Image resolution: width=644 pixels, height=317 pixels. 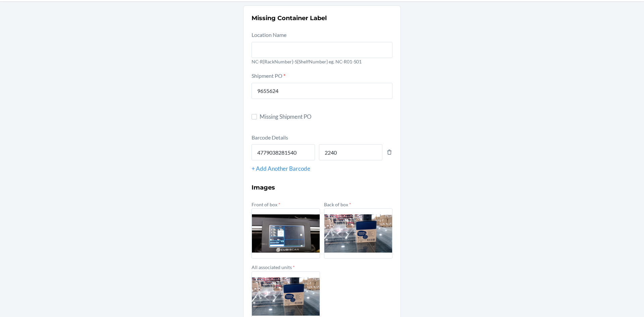 What do you see at coordinates (322, 187) in the screenshot?
I see `h3: Images` at bounding box center [322, 187].